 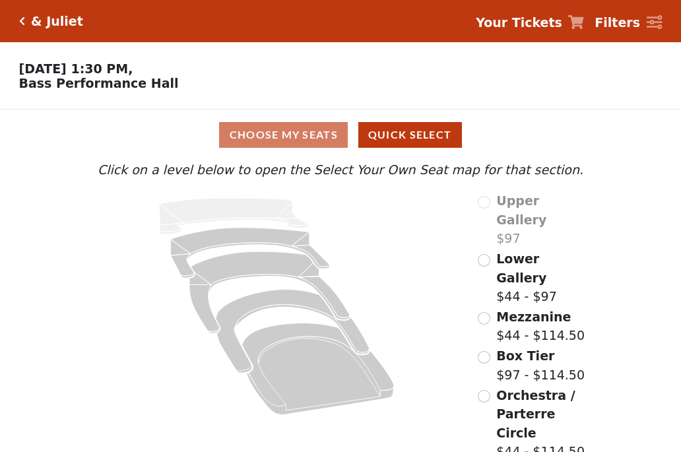 I want to click on strong: Filters, so click(x=617, y=22).